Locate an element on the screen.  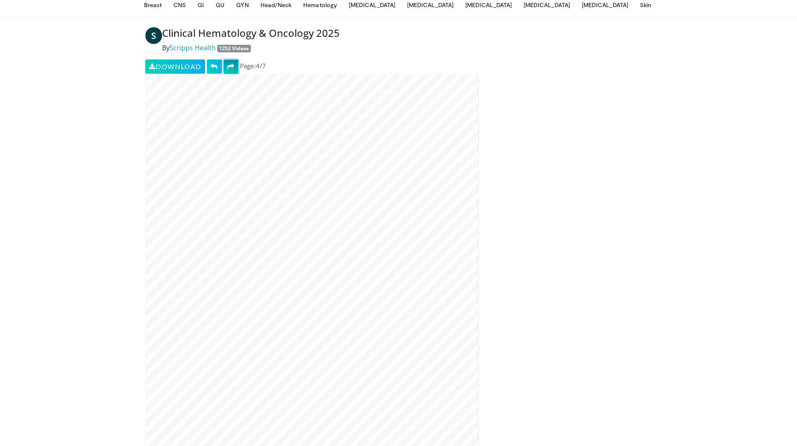
a: S is located at coordinates (154, 36).